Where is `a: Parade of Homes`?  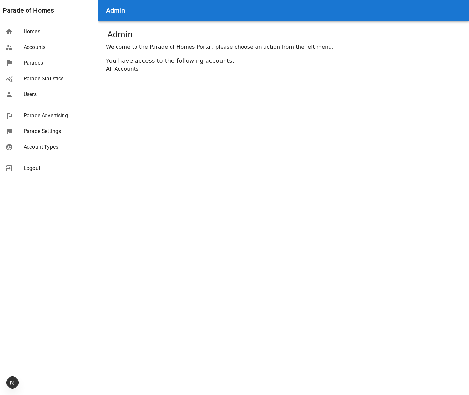 a: Parade of Homes is located at coordinates (28, 10).